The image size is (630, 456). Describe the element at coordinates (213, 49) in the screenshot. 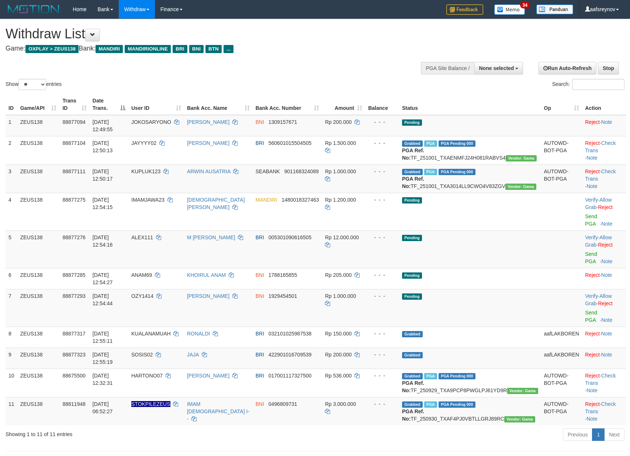

I see `span: BTN` at that location.